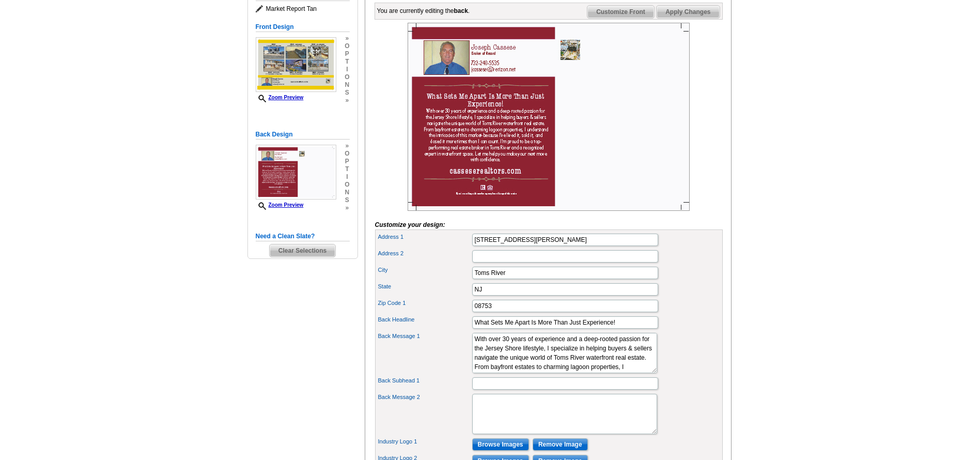 Image resolution: width=980 pixels, height=460 pixels. I want to click on h5: Need a Clean Slate?, so click(303, 236).